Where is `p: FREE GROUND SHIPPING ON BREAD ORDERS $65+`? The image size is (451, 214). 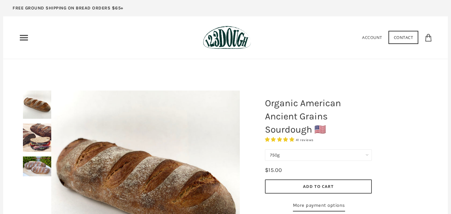
p: FREE GROUND SHIPPING ON BREAD ORDERS $65+ is located at coordinates (68, 8).